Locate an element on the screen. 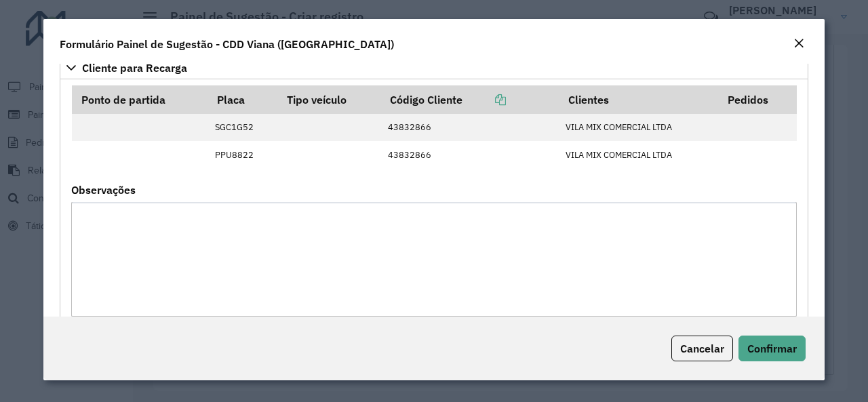  em: Fechar is located at coordinates (799, 44).